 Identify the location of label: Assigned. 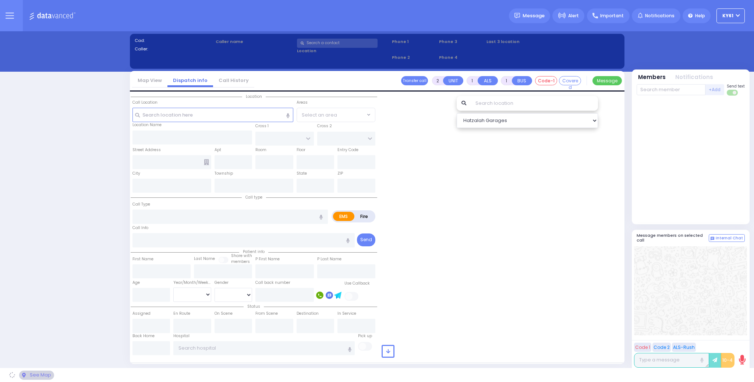
(141, 314).